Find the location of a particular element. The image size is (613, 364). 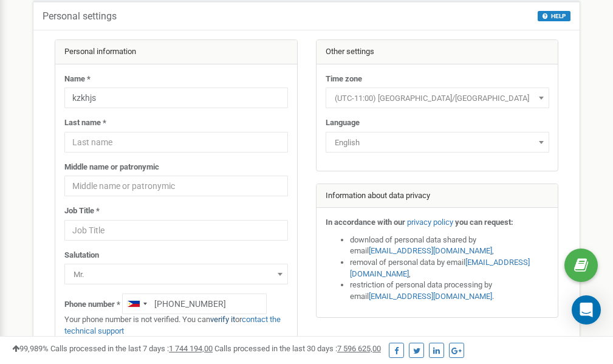

label: Language is located at coordinates (343, 123).